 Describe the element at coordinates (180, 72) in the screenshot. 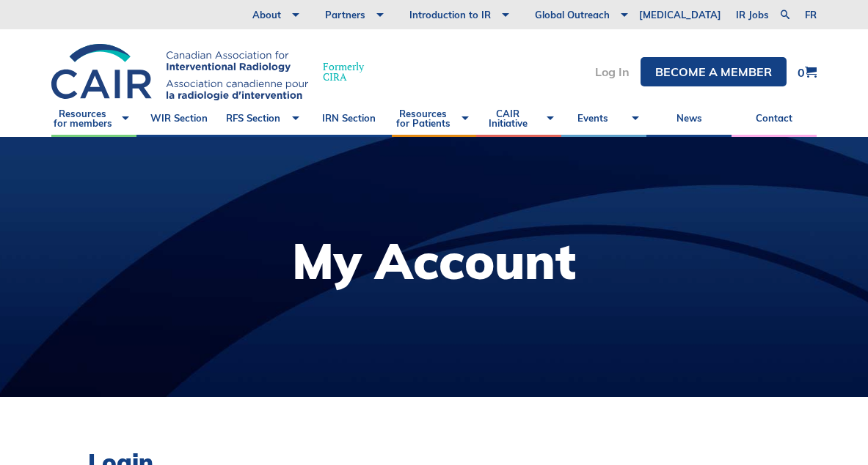

I see `img: CIRA` at that location.